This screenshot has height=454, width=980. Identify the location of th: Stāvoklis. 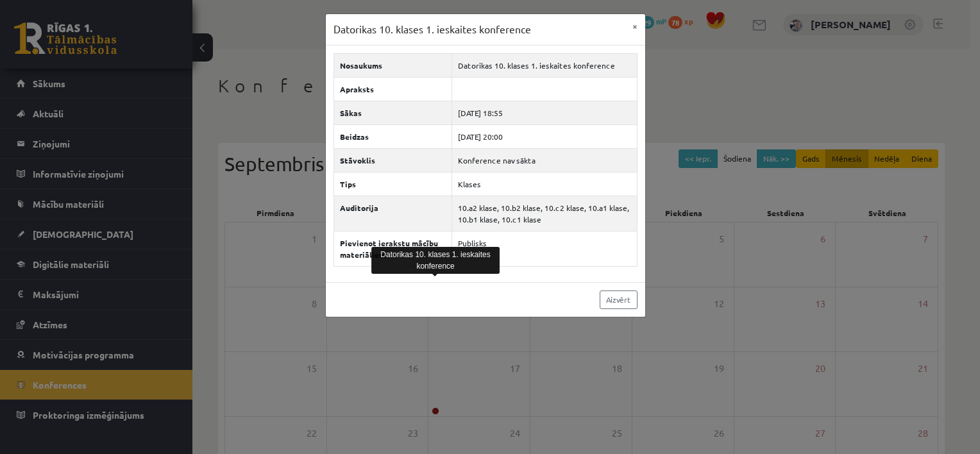
(393, 160).